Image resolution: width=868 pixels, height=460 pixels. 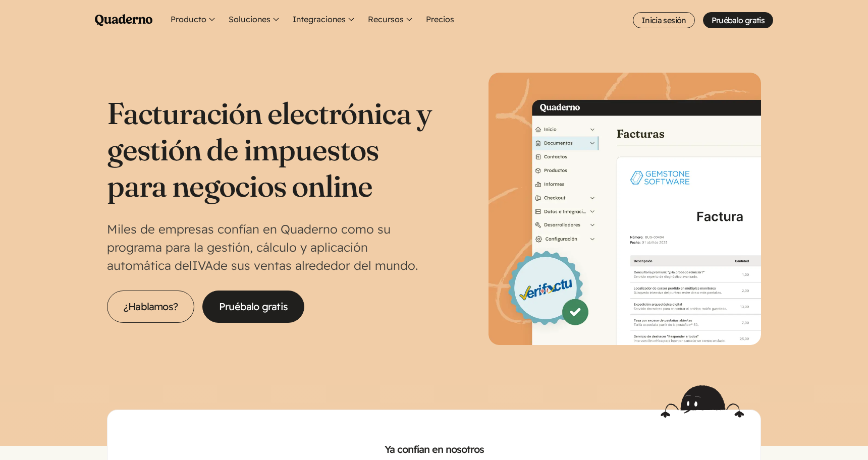 What do you see at coordinates (150, 307) in the screenshot?
I see `a: ¿Hablamos?` at bounding box center [150, 307].